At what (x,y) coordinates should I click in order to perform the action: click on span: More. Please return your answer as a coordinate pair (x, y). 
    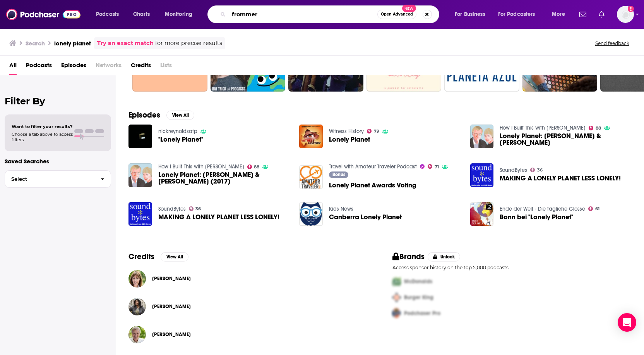
    Looking at the image, I should click on (559, 14).